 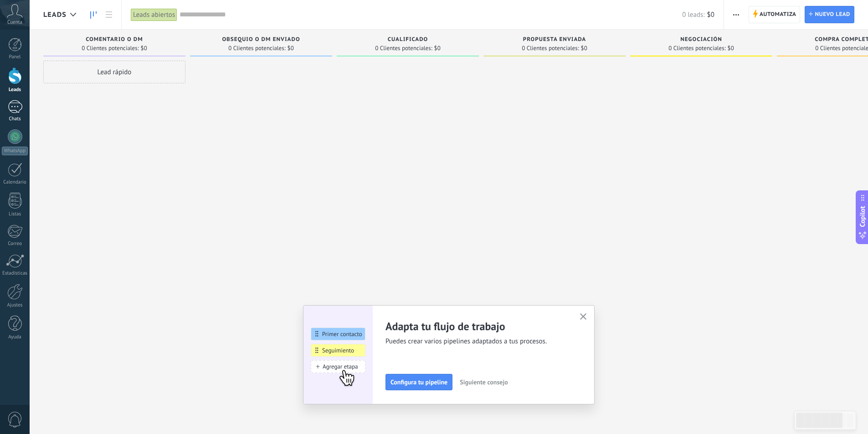 I want to click on button: Configura tu pipeline, so click(x=418, y=382).